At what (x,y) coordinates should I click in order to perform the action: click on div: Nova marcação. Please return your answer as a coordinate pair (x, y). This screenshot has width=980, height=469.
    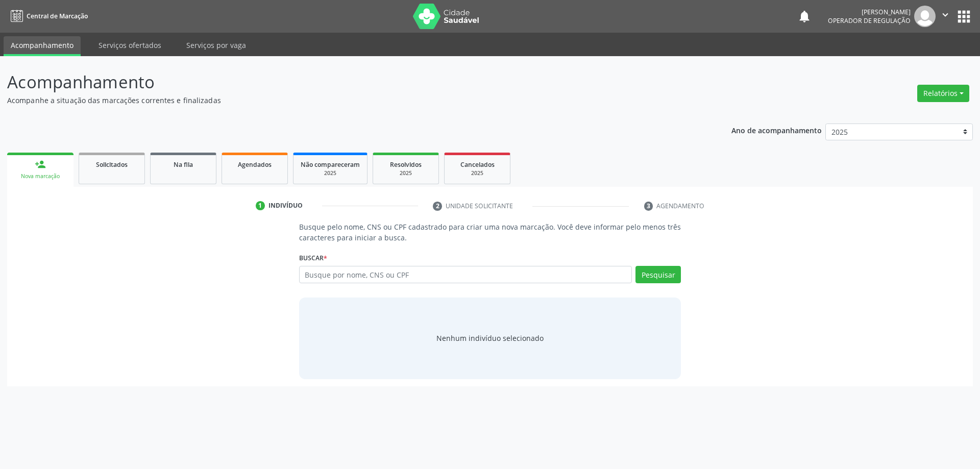
    Looking at the image, I should click on (40, 176).